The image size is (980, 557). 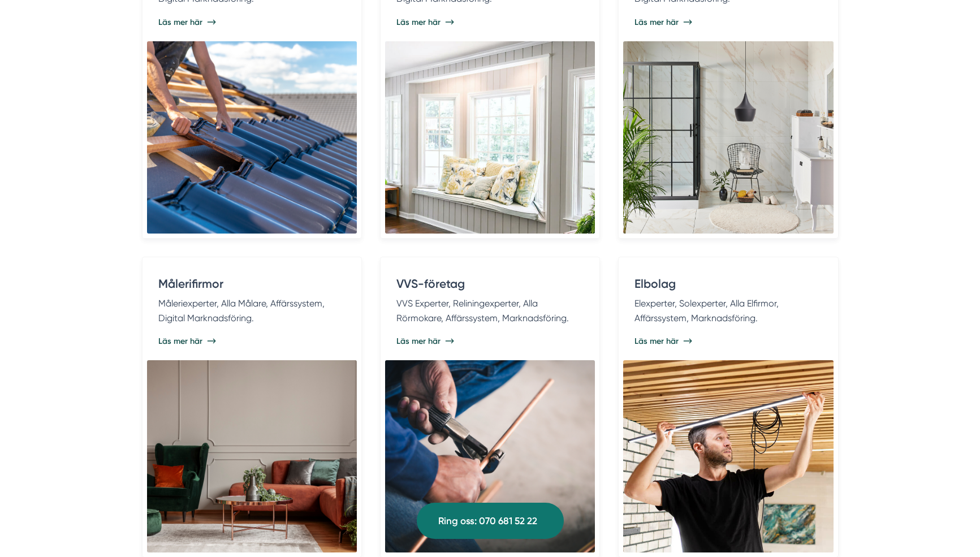 I want to click on p: VVS Experter, Reliningexperter, Alla Rörmokare, Affärssystem, Marknadsföring., so click(x=490, y=310).